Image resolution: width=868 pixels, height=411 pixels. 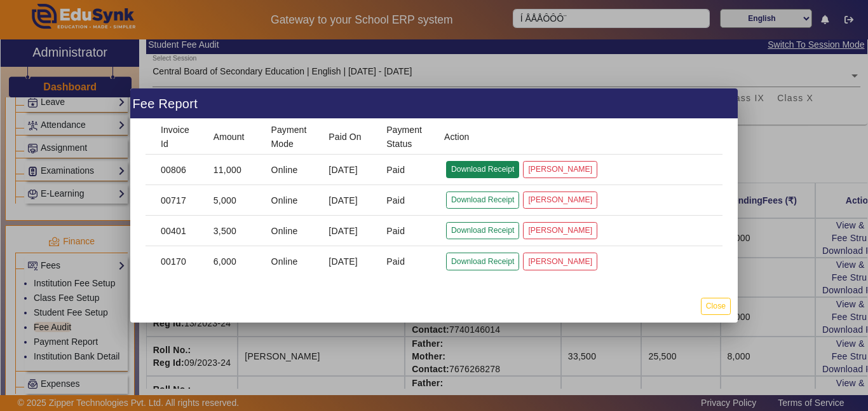 I want to click on mat-cell: 5,000, so click(x=232, y=201).